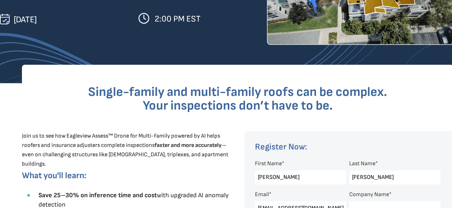 The width and height of the screenshot is (452, 208). What do you see at coordinates (97, 195) in the screenshot?
I see `strong: Save 25–30% on inference time and cost` at bounding box center [97, 195].